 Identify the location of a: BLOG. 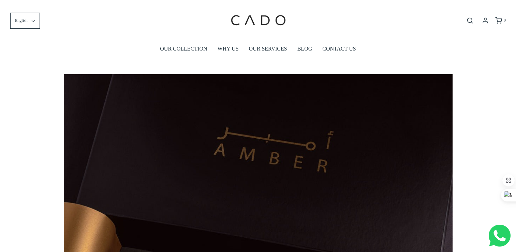
(305, 49).